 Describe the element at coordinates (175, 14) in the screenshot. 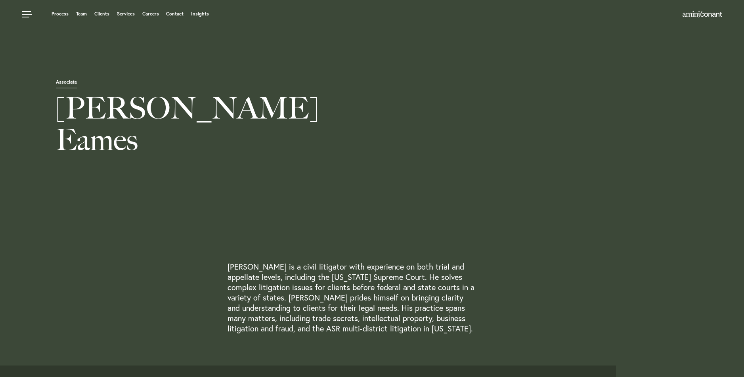

I see `a: Contact` at that location.